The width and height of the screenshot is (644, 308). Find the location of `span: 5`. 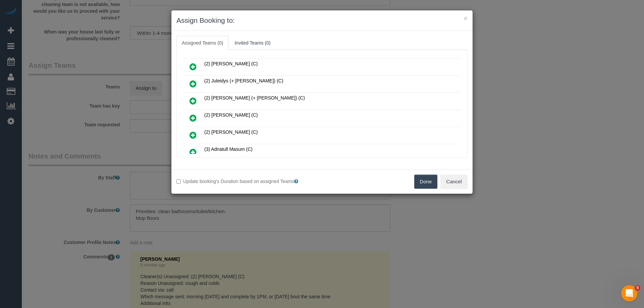

span: 5 is located at coordinates (637, 288).